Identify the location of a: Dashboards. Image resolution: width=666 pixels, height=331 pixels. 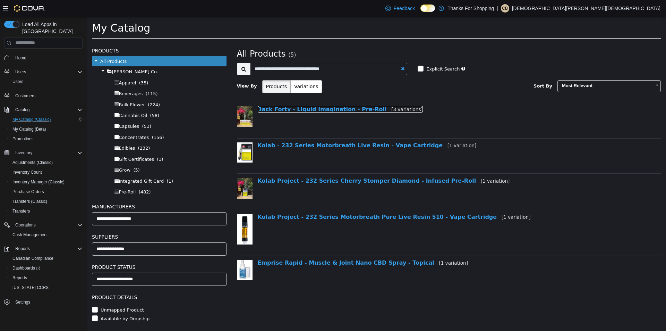
(26, 268).